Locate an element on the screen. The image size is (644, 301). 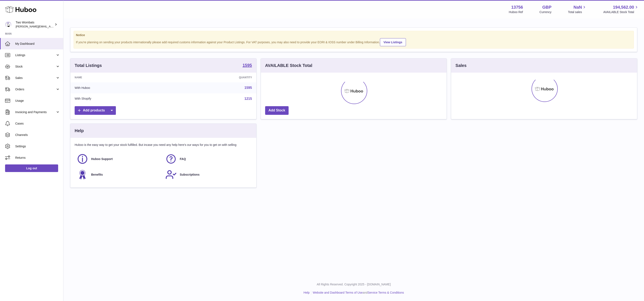
span: Usage is located at coordinates (38, 101).